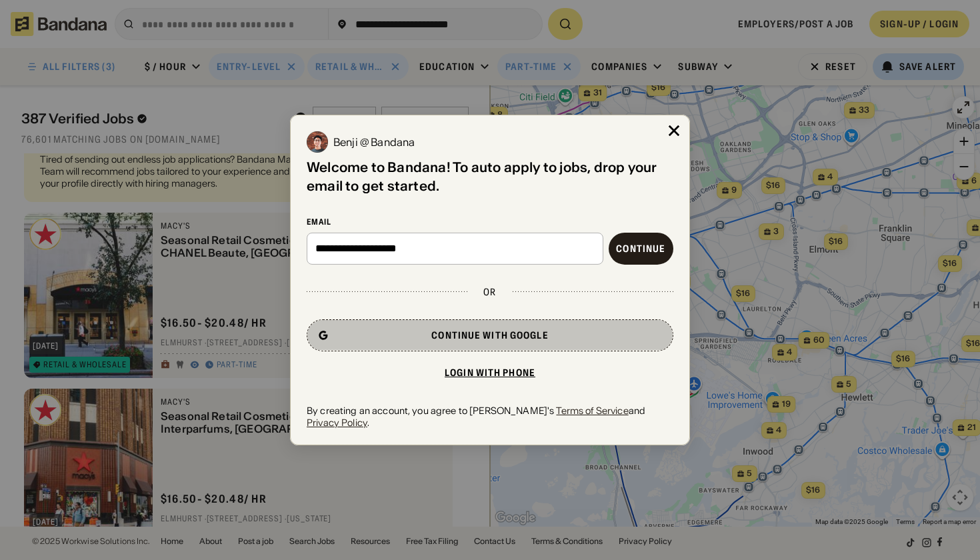 This screenshot has width=980, height=560. I want to click on img: Benji @ Bandana, so click(317, 142).